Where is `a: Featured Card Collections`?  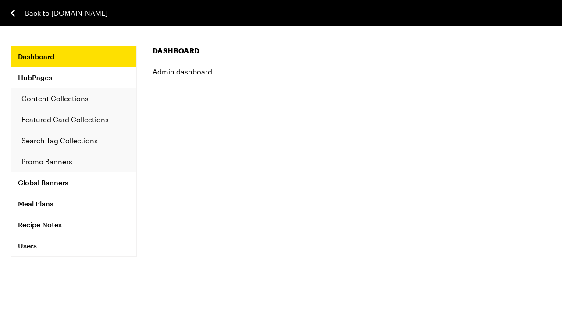 a: Featured Card Collections is located at coordinates (74, 120).